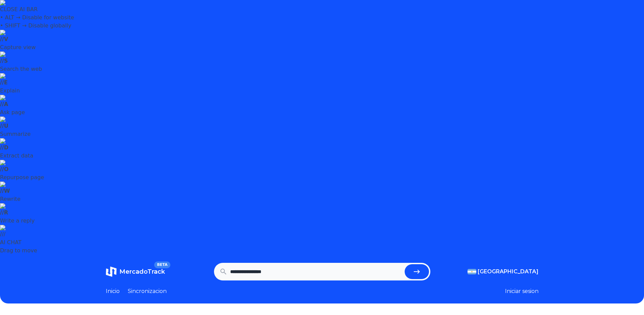 The height and width of the screenshot is (315, 644). I want to click on img: MercadoTrack, so click(111, 271).